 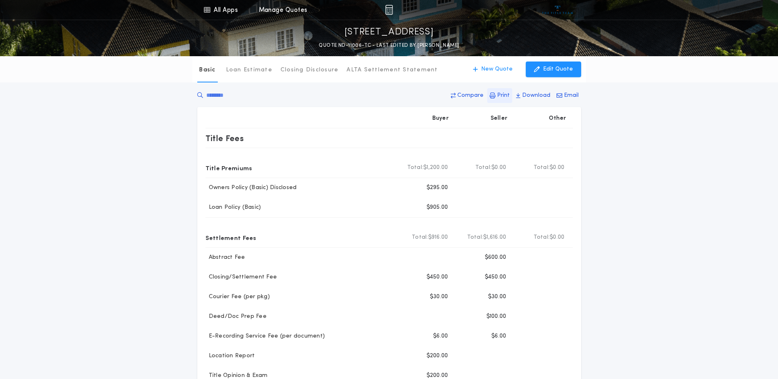 What do you see at coordinates (558, 69) in the screenshot?
I see `p: Edit Quote` at bounding box center [558, 69].